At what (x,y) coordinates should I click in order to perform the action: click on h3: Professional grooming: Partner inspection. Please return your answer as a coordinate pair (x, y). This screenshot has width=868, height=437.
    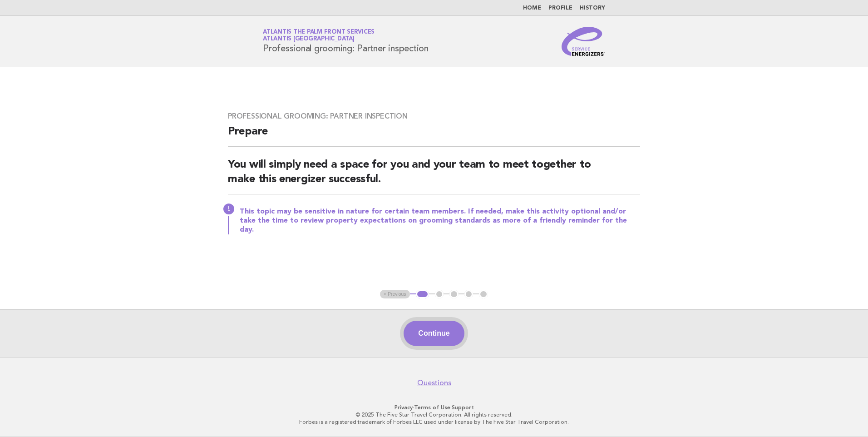
    Looking at the image, I should click on (434, 116).